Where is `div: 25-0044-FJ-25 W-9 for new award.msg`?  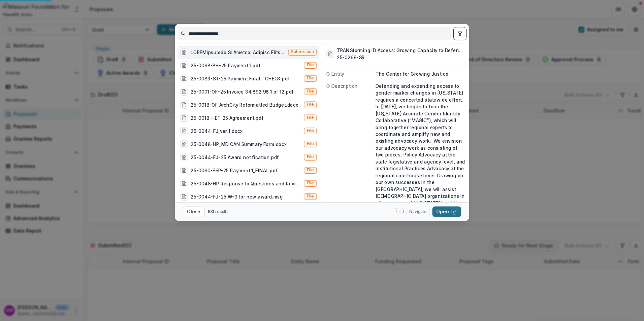
div: 25-0044-FJ-25 W-9 for new award.msg is located at coordinates (237, 196).